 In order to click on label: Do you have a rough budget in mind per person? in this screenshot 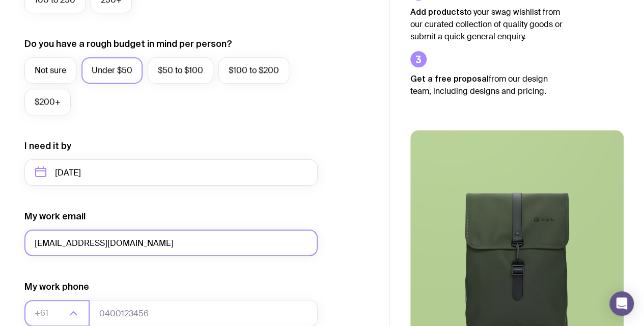, I will do `click(129, 44)`.